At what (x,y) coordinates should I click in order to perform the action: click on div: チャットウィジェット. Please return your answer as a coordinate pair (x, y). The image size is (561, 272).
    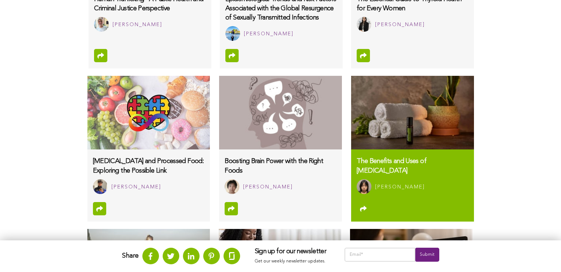
    Looking at the image, I should click on (542, 255).